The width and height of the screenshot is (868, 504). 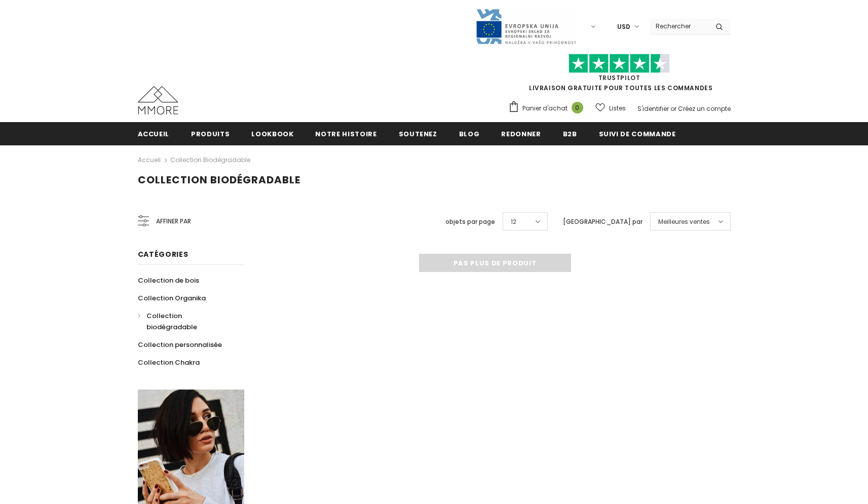 I want to click on span: Panier d'achat, so click(x=544, y=108).